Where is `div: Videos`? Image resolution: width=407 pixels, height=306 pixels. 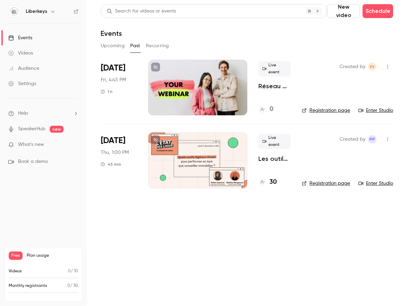 div: Videos is located at coordinates (20, 53).